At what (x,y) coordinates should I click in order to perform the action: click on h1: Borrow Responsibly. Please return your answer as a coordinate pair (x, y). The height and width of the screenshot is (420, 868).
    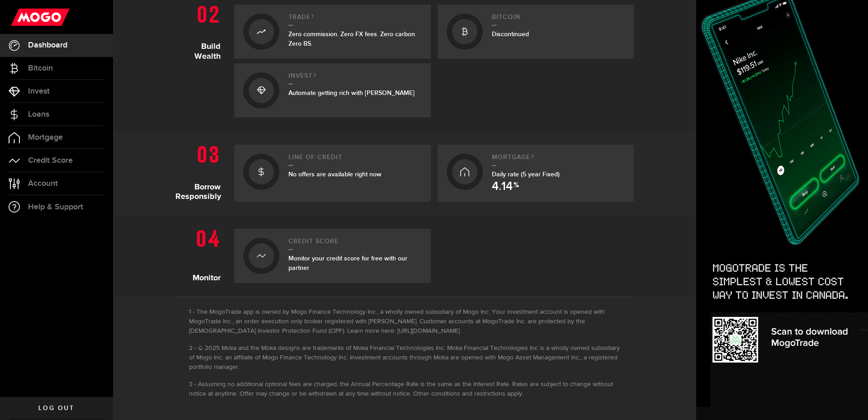
    Looking at the image, I should click on (201, 171).